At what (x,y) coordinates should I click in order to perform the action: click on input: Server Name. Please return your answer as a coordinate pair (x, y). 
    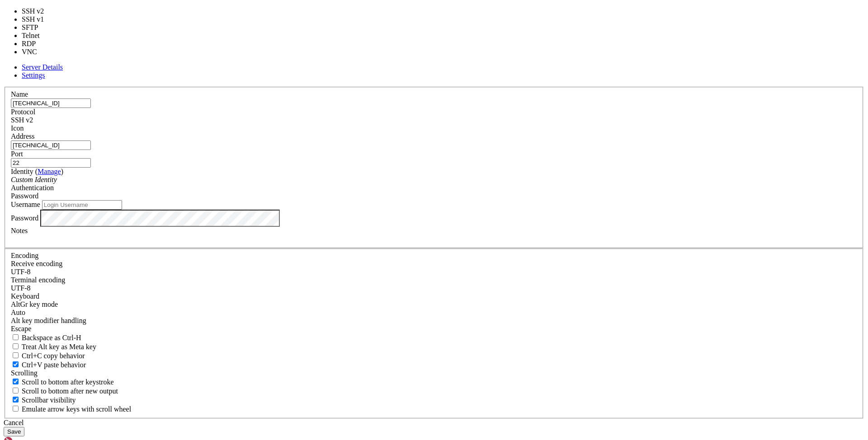
    Looking at the image, I should click on (51, 103).